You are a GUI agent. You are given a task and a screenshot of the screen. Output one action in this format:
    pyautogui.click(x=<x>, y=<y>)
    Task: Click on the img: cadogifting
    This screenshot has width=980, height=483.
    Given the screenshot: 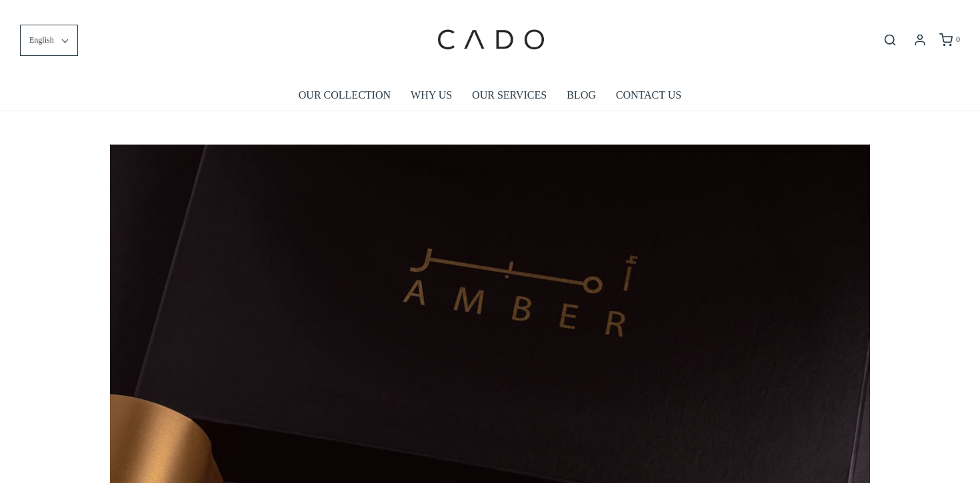 What is the action you would take?
    pyautogui.click(x=490, y=40)
    